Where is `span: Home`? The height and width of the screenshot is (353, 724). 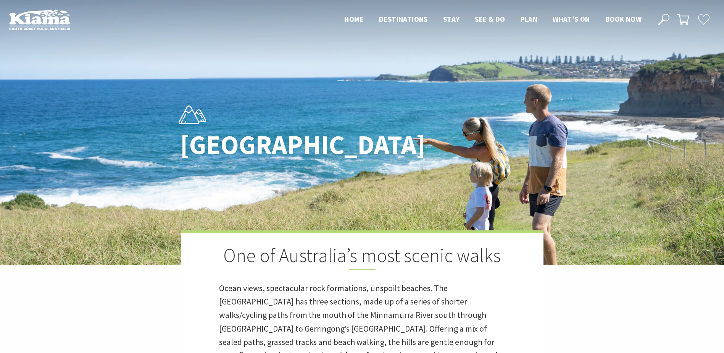 span: Home is located at coordinates (354, 19).